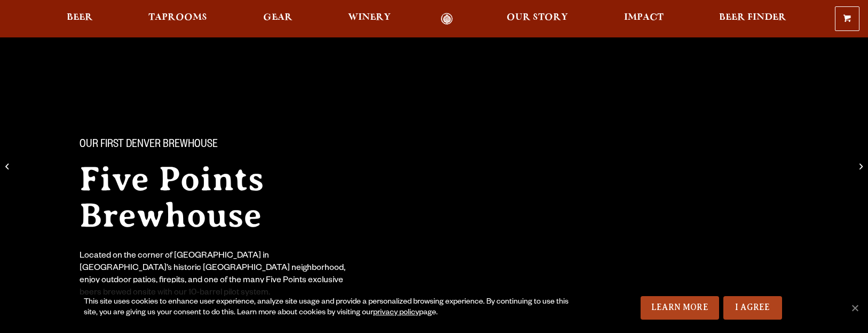  Describe the element at coordinates (446, 19) in the screenshot. I see `a: Odell Home` at that location.